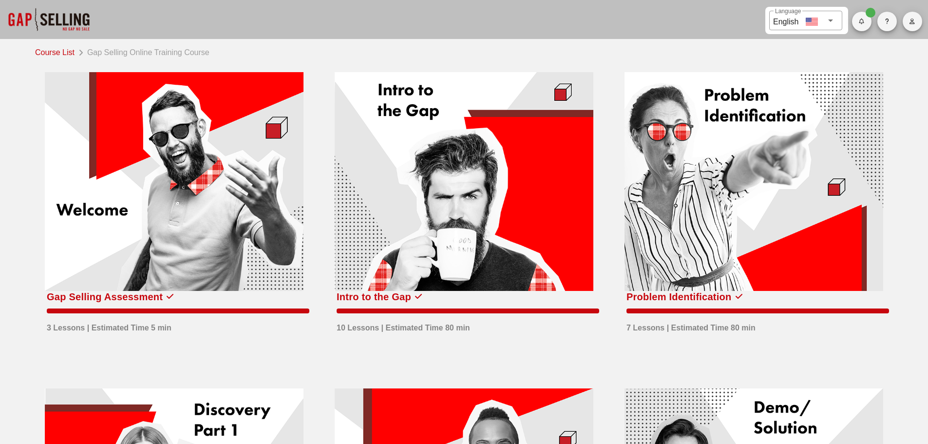  Describe the element at coordinates (786, 20) in the screenshot. I see `div: English` at that location.